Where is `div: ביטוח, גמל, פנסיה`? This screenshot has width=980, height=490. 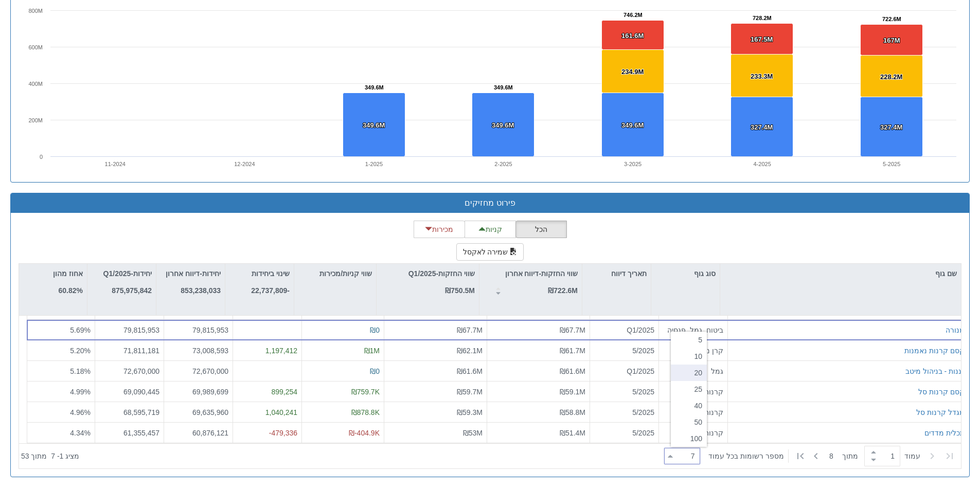
div: ביטוח, גמל, פנסיה is located at coordinates (693, 330).